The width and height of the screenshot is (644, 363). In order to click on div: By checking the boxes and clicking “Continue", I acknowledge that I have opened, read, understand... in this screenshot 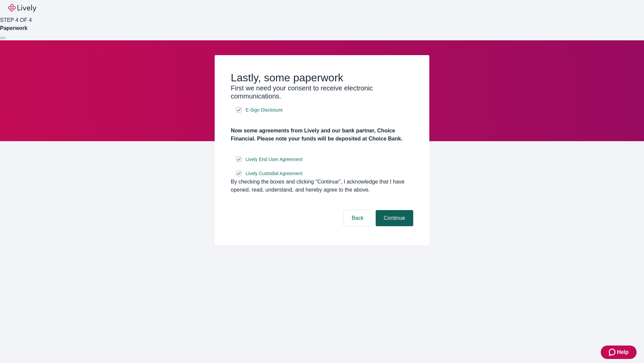, I will do `click(322, 186)`.